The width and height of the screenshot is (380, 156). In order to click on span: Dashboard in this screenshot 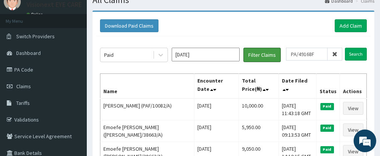, I will do `click(28, 53)`.